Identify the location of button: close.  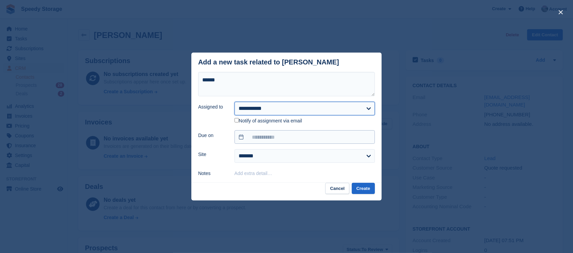
(561, 12).